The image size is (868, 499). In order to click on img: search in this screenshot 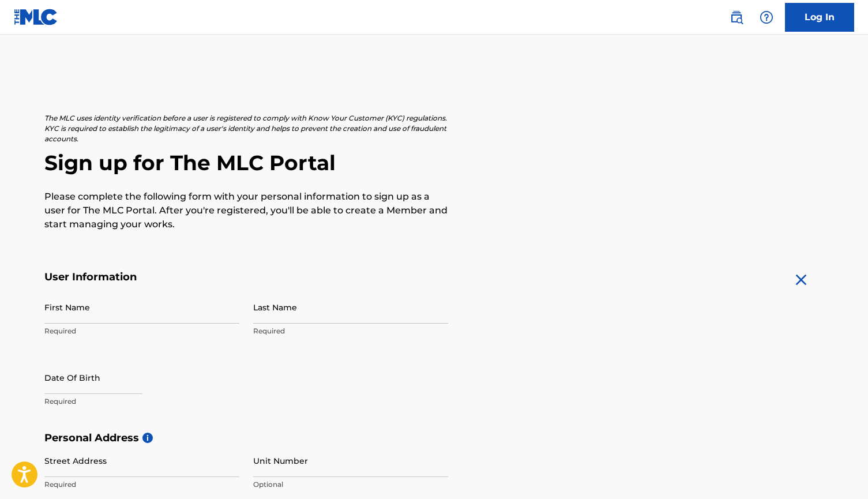, I will do `click(736, 17)`.